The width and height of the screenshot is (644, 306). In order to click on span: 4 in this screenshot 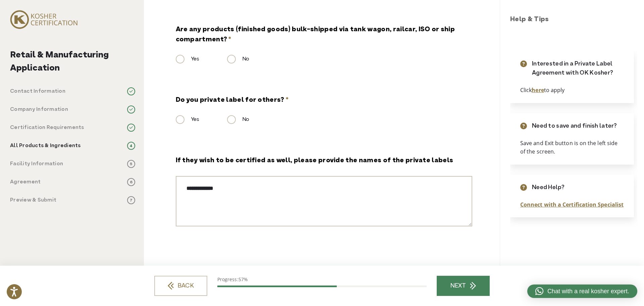, I will do `click(131, 146)`.